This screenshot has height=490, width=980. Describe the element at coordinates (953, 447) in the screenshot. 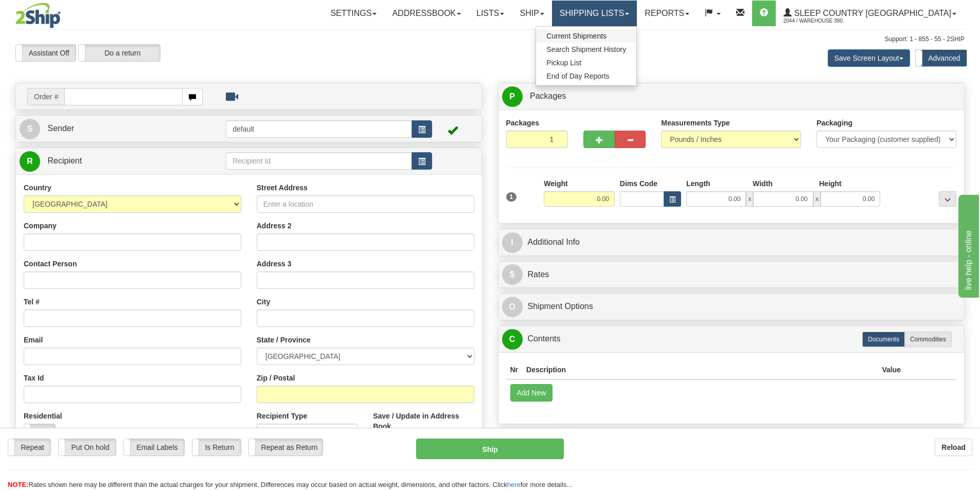

I see `b: Reload` at that location.